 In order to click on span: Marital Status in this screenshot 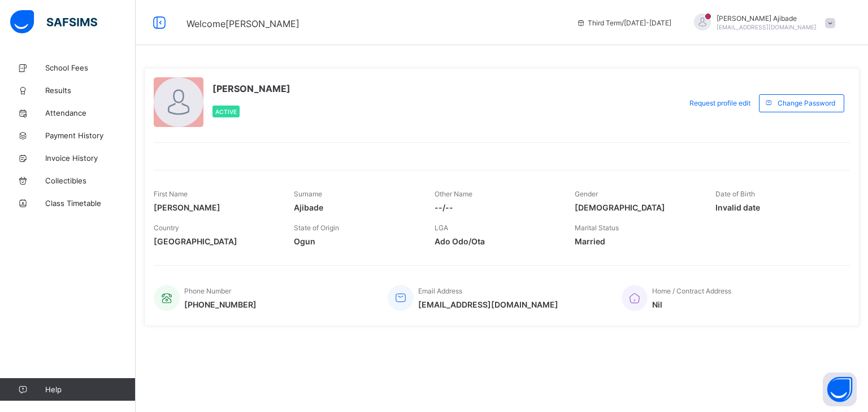, I will do `click(597, 228)`.